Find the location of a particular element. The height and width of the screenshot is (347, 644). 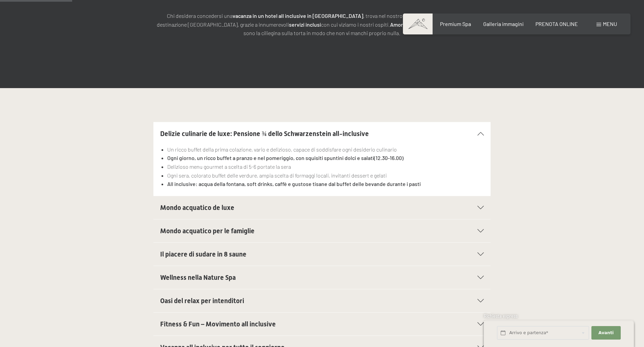

strong: All inclusive: acqua della fontana, soft drinks, caffè e gustose tisane dal buffet delle bevande ... is located at coordinates (294, 183).